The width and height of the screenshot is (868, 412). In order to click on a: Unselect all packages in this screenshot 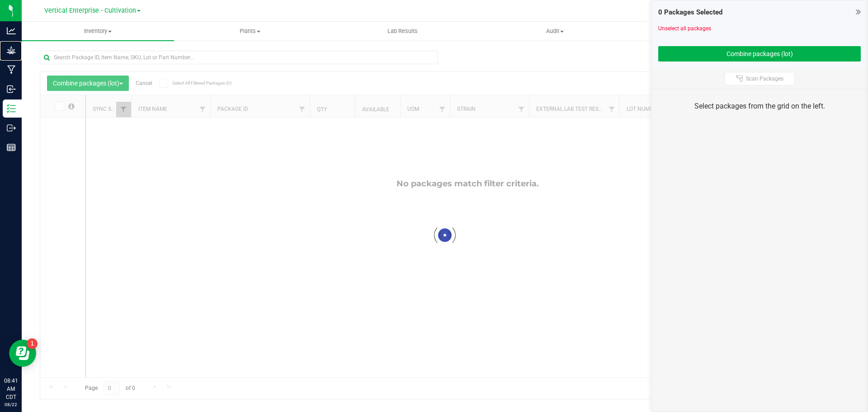, I will do `click(684, 29)`.